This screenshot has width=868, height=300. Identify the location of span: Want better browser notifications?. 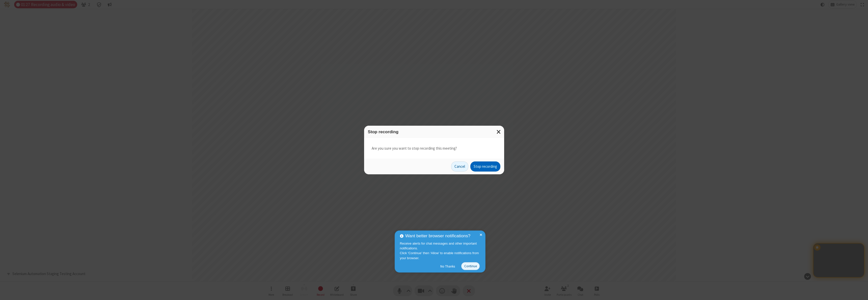
(437, 236).